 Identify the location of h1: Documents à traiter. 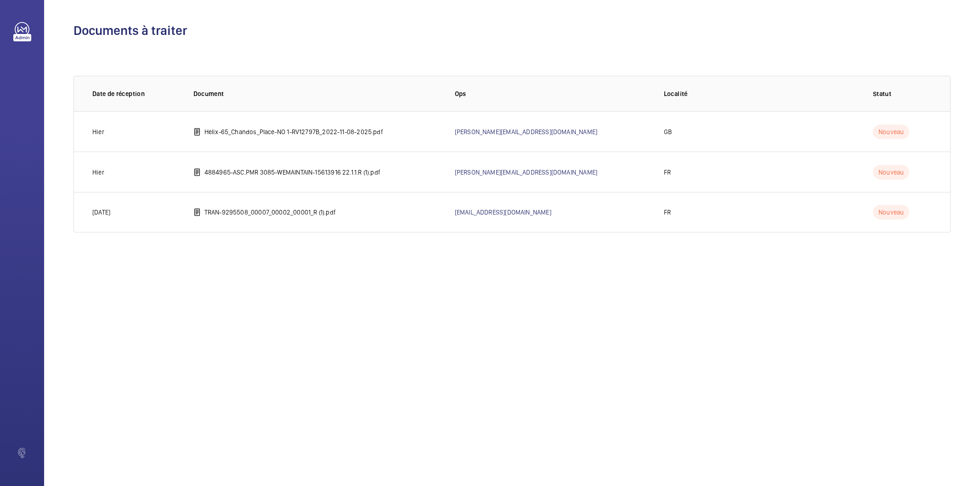
(512, 31).